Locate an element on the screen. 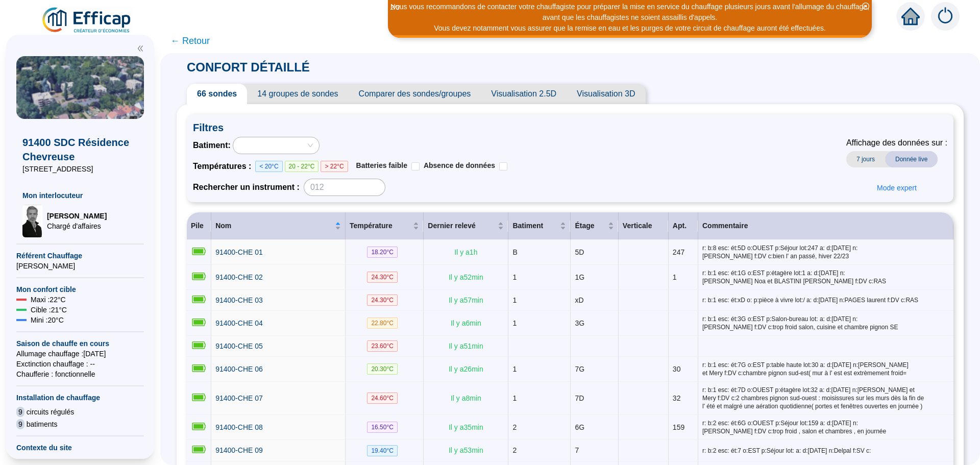 Image resolution: width=980 pixels, height=465 pixels. span: 30 is located at coordinates (677, 369).